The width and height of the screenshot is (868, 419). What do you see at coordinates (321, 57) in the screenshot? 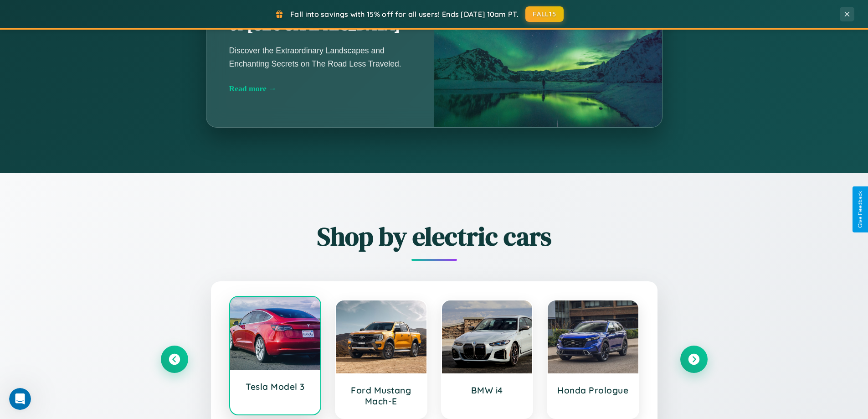
I see `p: Discover the Extraordinary Landscapes and Enchanting Secrets on The Road Less Traveled.` at bounding box center [321, 57].